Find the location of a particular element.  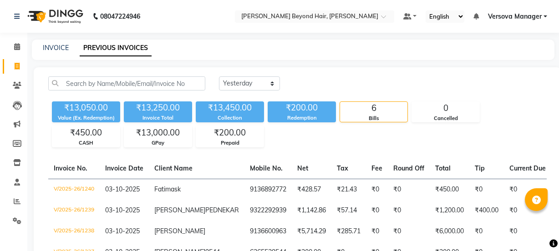

td: ₹400.00 is located at coordinates (486, 211).